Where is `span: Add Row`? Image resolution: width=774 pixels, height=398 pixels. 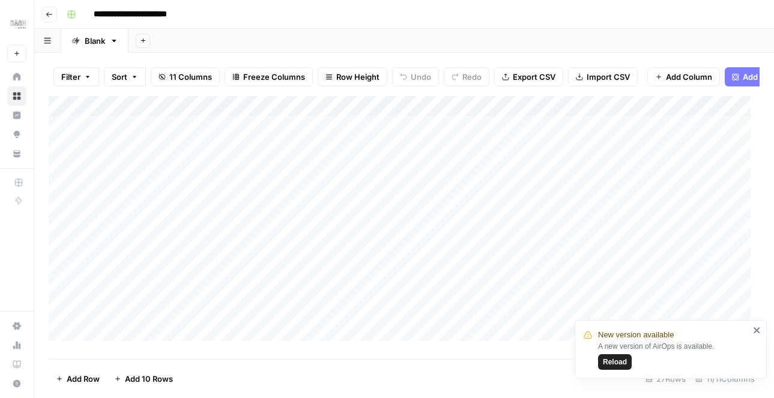
span: Add Row is located at coordinates (83, 379).